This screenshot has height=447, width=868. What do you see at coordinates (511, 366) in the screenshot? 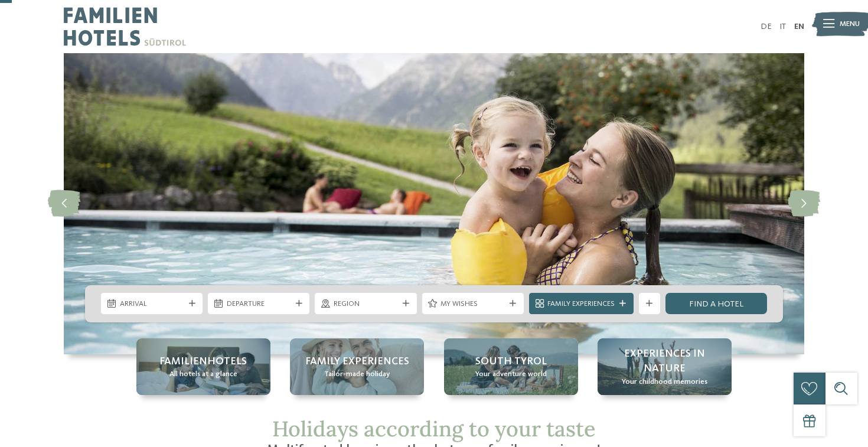
I see `a: Select your favourite family experiences! South Tyrol Your adventure world` at bounding box center [511, 366].